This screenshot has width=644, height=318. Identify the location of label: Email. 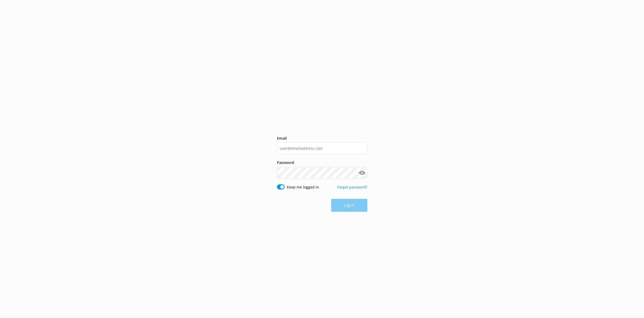
(322, 139).